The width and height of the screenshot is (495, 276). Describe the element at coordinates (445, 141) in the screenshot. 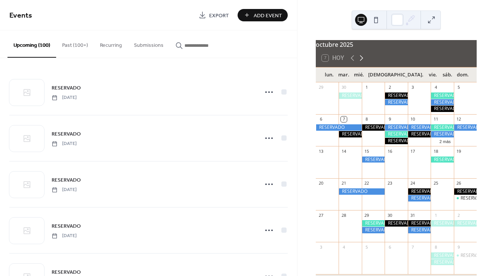

I see `button: 2 más` at that location.